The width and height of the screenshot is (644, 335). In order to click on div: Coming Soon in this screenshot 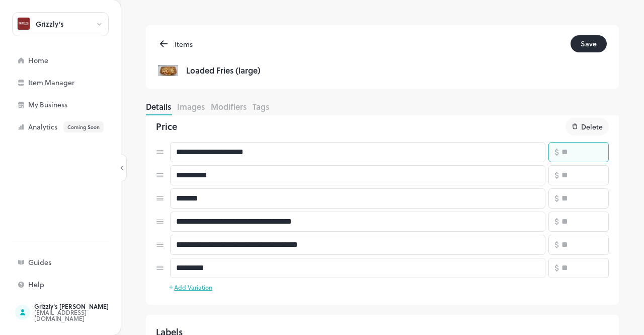, I will do `click(84, 127)`.